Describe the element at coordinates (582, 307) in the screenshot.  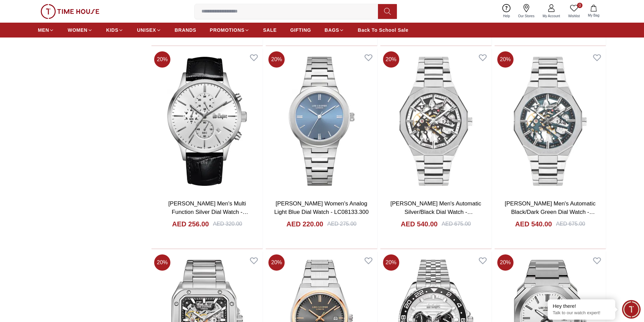
I see `div: Hey there!` at that location.